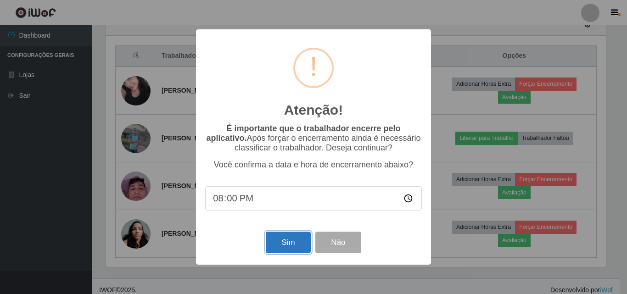 Image resolution: width=627 pixels, height=294 pixels. I want to click on button: Sim, so click(288, 242).